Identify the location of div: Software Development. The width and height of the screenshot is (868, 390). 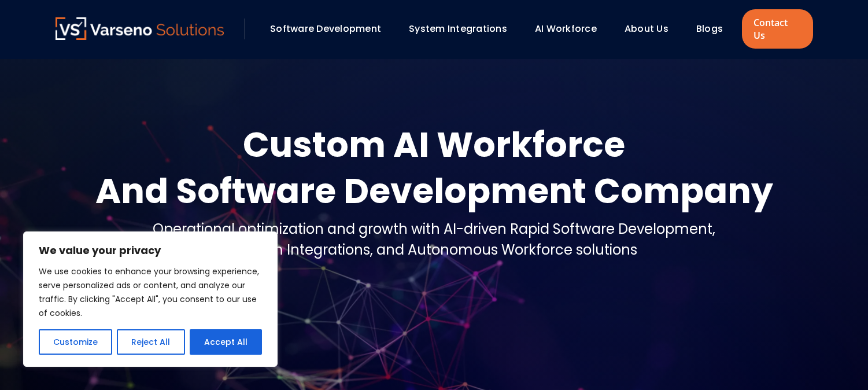
(331, 29).